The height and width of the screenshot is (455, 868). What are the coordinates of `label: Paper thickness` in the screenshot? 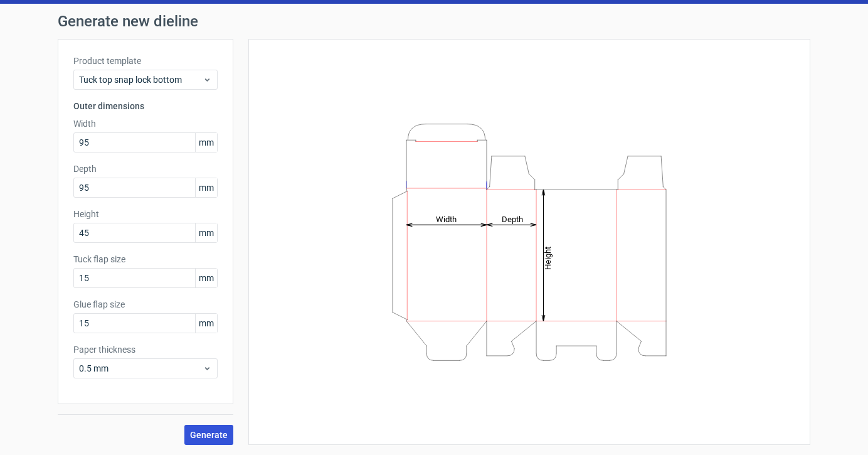 It's located at (145, 349).